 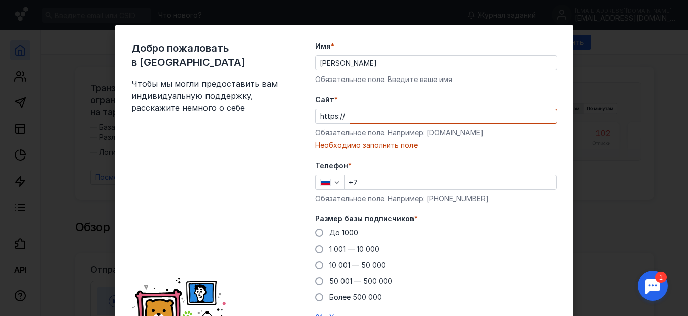 What do you see at coordinates (357, 265) in the screenshot?
I see `span: 10 001 — 50 000` at bounding box center [357, 265].